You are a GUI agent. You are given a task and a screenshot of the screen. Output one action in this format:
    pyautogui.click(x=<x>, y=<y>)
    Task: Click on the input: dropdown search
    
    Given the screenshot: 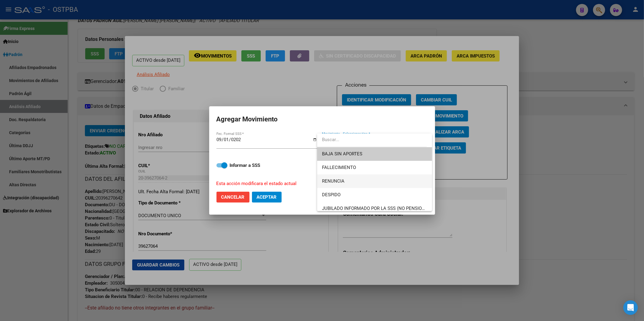 What is the action you would take?
    pyautogui.click(x=372, y=139)
    